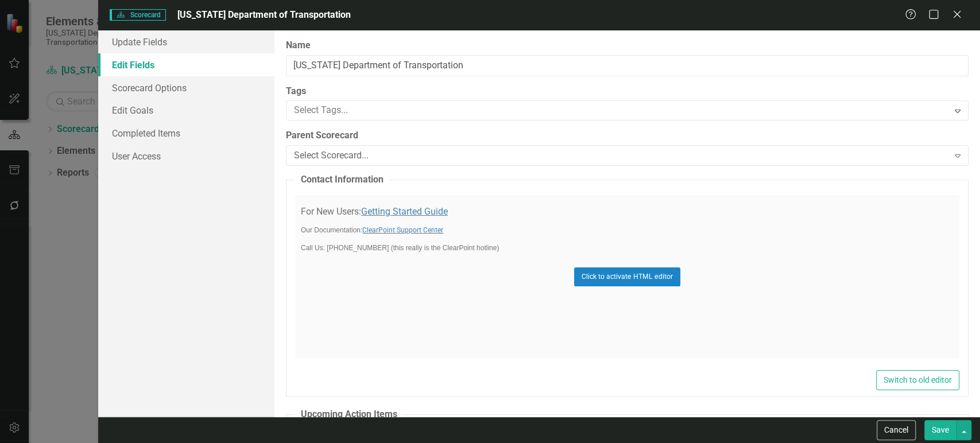  I want to click on a: User Access, so click(186, 156).